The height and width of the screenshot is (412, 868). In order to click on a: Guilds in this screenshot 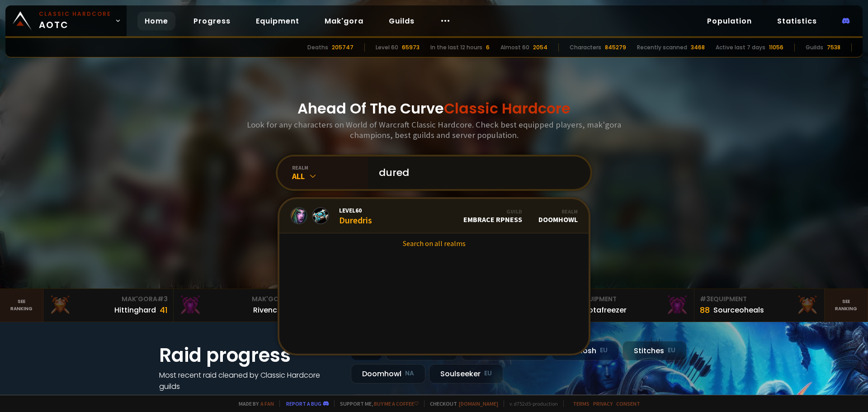, I will do `click(401, 21)`.